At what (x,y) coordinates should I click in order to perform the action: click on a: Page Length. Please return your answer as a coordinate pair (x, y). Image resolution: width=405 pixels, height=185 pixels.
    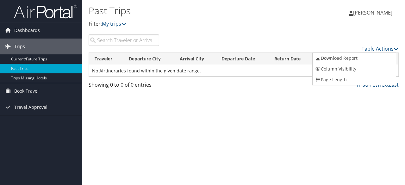
    Looking at the image, I should click on (354, 80).